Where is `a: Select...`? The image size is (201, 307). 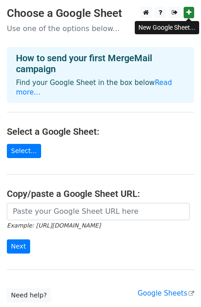 a: Select... is located at coordinates (24, 151).